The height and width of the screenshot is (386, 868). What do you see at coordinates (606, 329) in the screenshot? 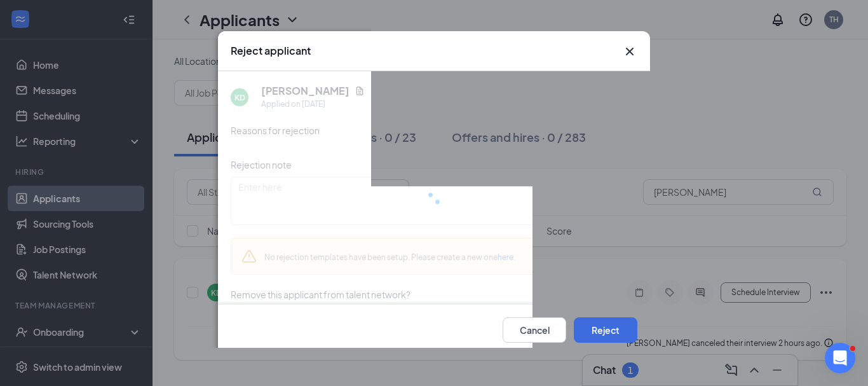
I see `button: Reject` at bounding box center [606, 329].